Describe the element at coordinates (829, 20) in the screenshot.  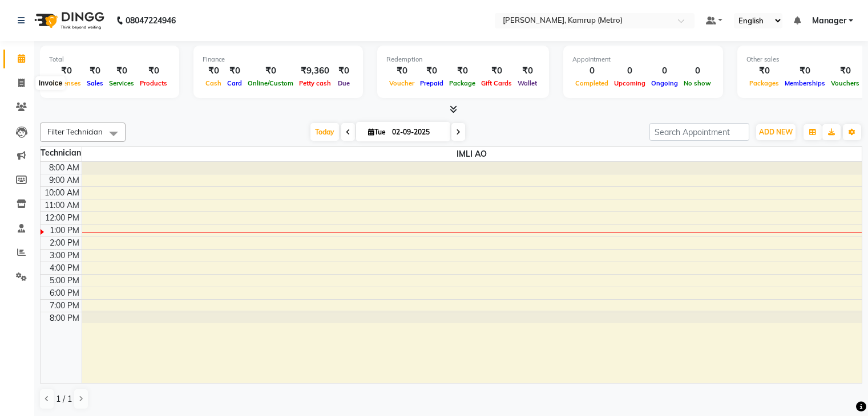
I see `span: Manager` at that location.